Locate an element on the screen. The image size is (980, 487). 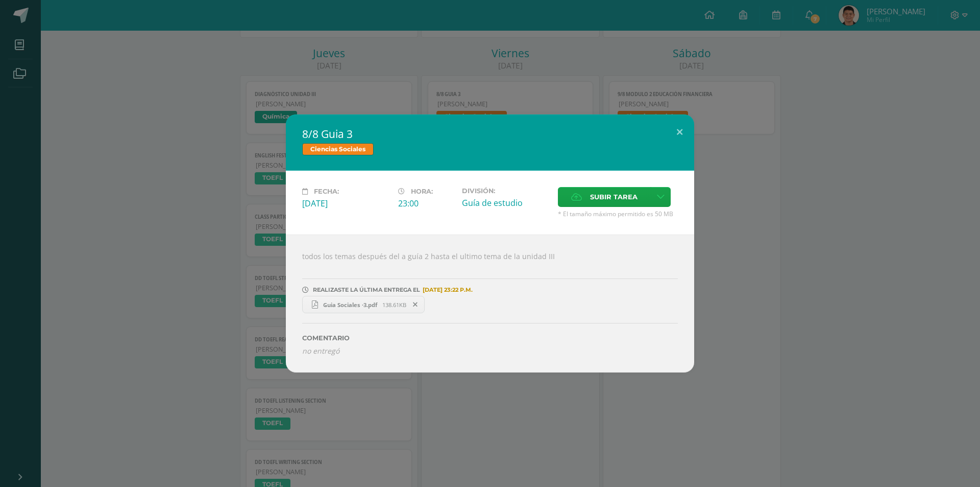
span: Fecha: is located at coordinates (327, 191).